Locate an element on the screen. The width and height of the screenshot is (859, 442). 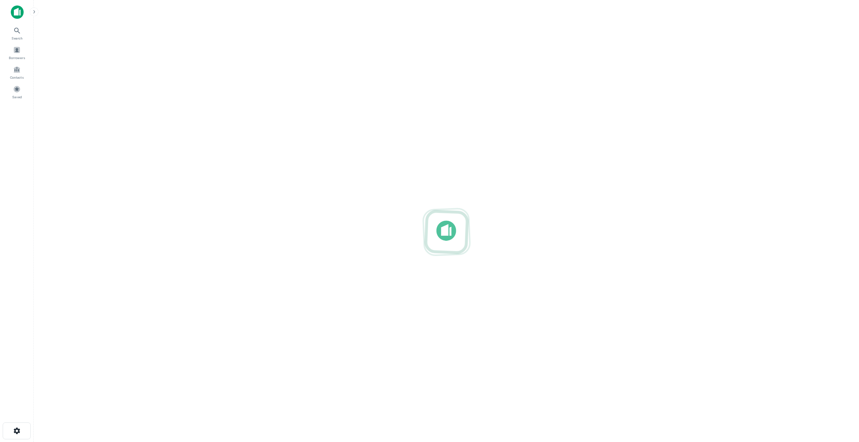
div: Contacts is located at coordinates (17, 72).